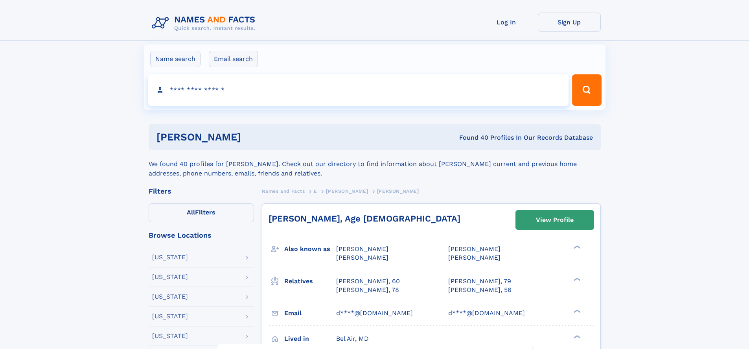  Describe the element at coordinates (310, 281) in the screenshot. I see `h3: Relatives` at that location.